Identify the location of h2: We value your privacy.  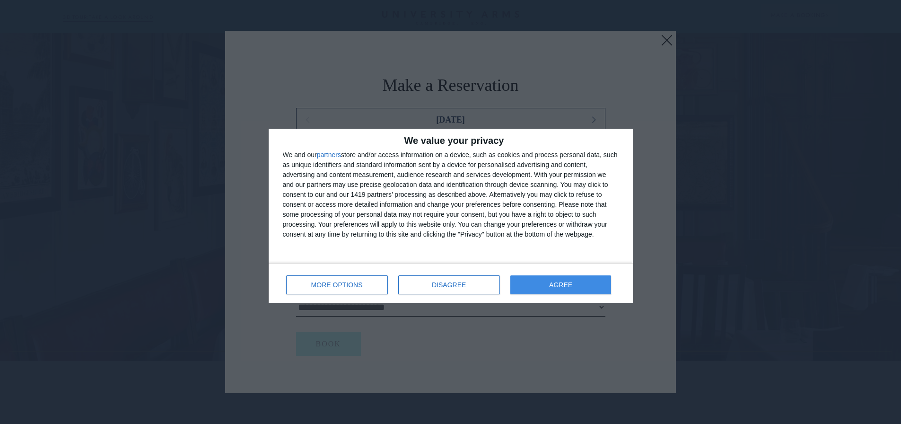
(451, 141).